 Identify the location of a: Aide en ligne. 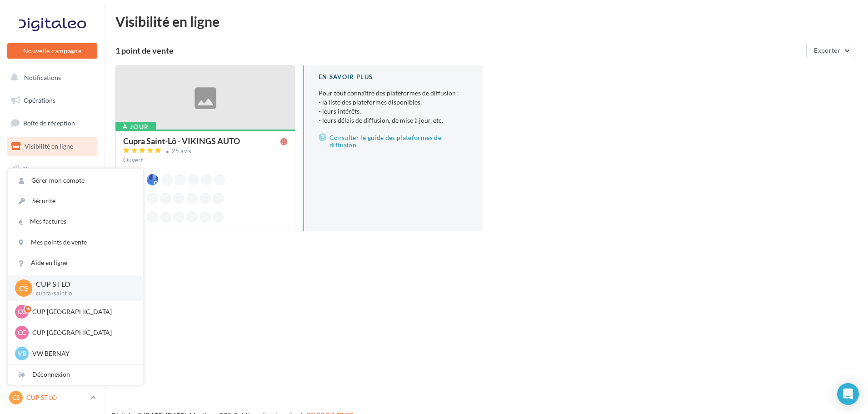
(75, 262).